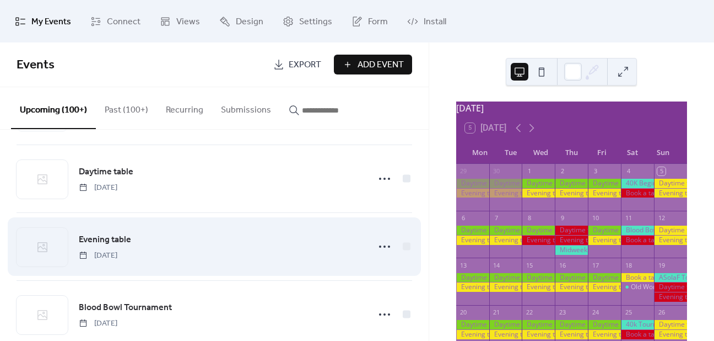  What do you see at coordinates (661, 171) in the screenshot?
I see `div: 5` at bounding box center [661, 171].